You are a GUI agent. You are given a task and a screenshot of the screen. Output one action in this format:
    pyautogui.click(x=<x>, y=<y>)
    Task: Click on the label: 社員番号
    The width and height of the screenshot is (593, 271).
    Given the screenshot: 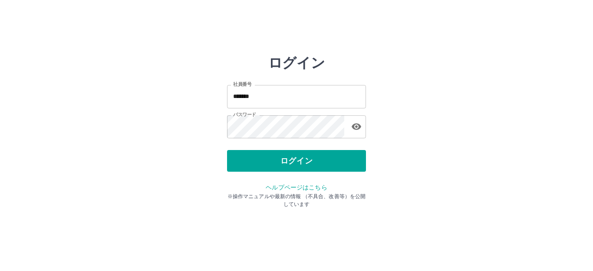 What is the action you would take?
    pyautogui.click(x=242, y=84)
    